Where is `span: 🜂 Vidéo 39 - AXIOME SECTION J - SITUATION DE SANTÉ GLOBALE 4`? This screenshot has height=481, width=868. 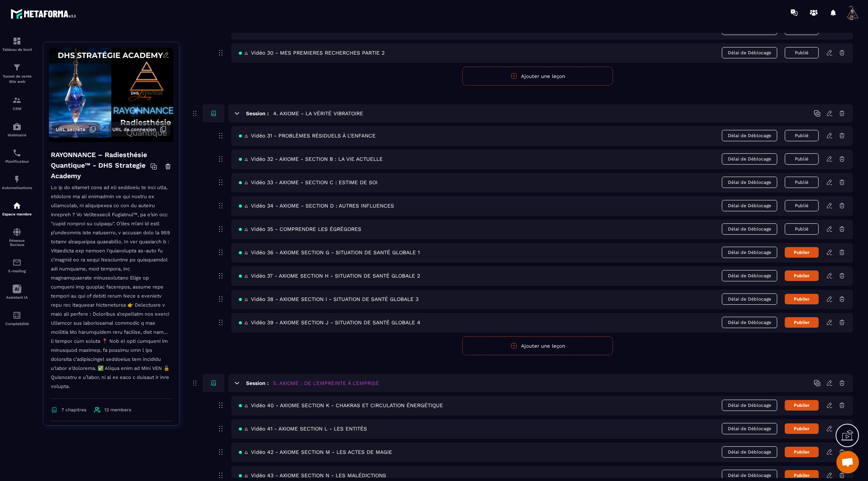 span: 🜂 Vidéo 39 - AXIOME SECTION J - SITUATION DE SANTÉ GLOBALE 4 is located at coordinates (330, 322).